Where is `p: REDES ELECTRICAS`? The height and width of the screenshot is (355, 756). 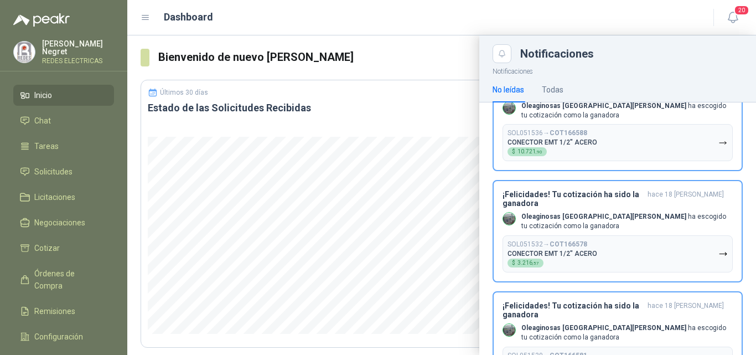
p: REDES ELECTRICAS is located at coordinates (78, 61).